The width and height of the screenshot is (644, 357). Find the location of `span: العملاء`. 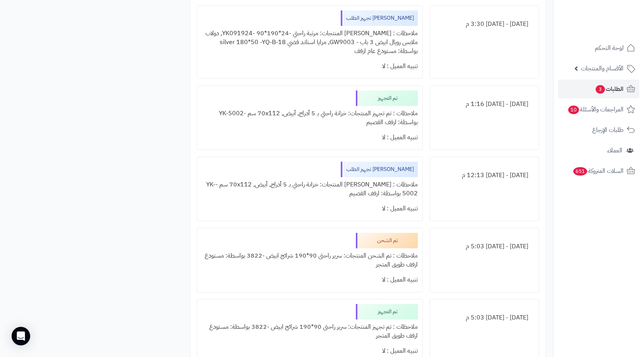

span: العملاء is located at coordinates (614, 150).